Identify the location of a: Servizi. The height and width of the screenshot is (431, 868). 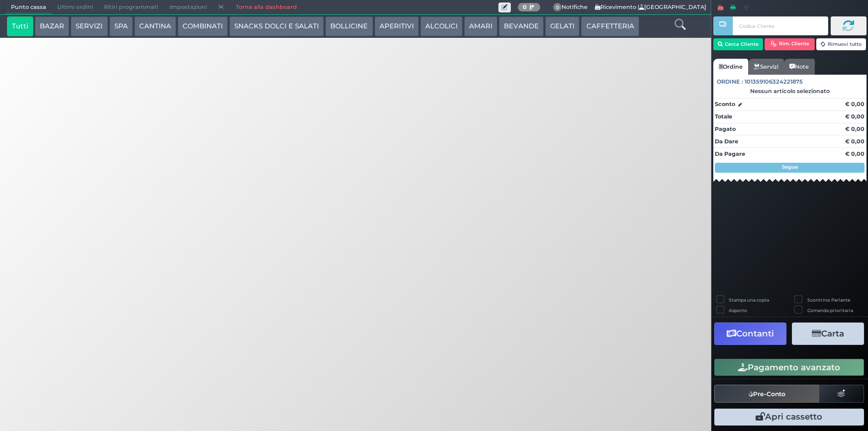
(766, 67).